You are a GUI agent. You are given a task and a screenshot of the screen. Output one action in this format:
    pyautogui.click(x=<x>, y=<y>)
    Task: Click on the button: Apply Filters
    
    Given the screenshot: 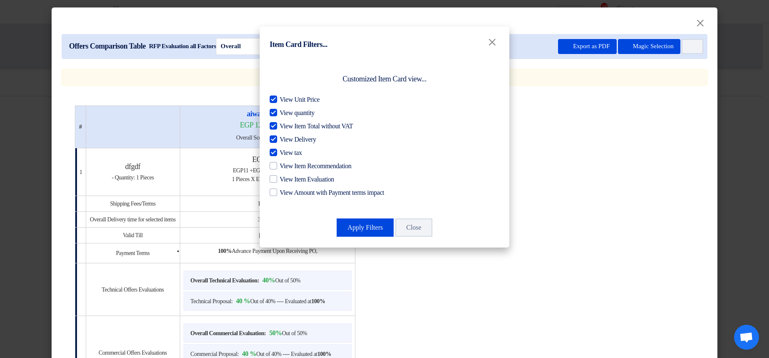 What is the action you would take?
    pyautogui.click(x=365, y=228)
    